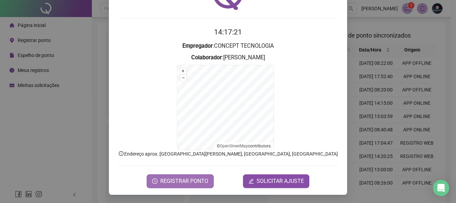 The height and width of the screenshot is (203, 456). I want to click on strong: Empregador, so click(197, 46).